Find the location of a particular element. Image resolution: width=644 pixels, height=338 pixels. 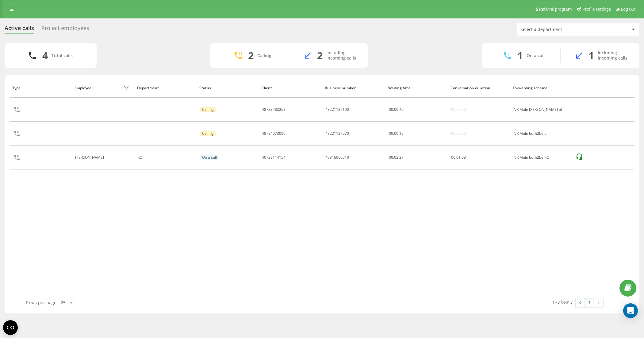

span: 19 is located at coordinates (401, 133).